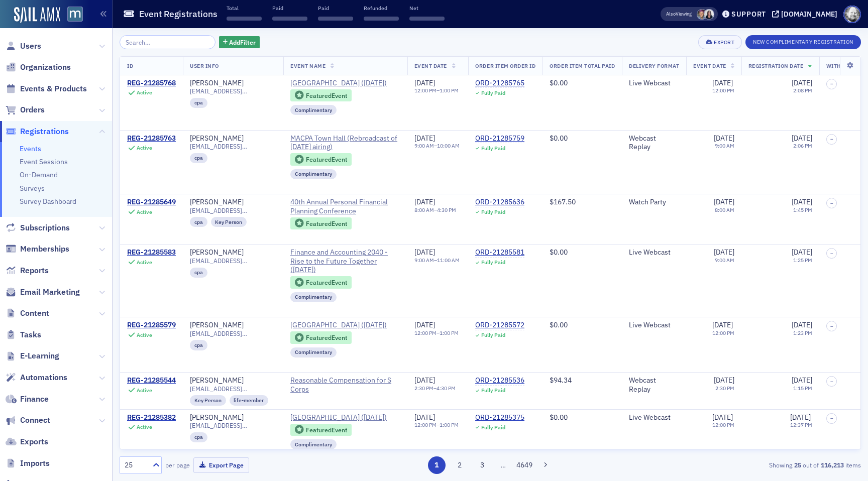  Describe the element at coordinates (31, 46) in the screenshot. I see `span: Users` at that location.